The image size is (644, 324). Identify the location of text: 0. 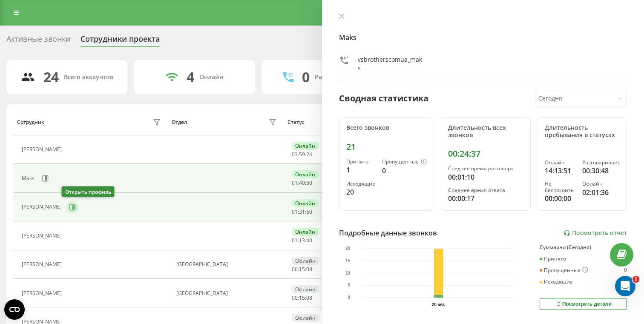
(349, 297).